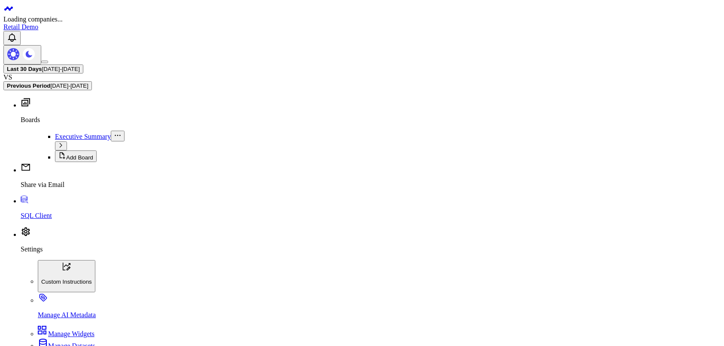 Image resolution: width=724 pixels, height=346 pixels. Describe the element at coordinates (371, 185) in the screenshot. I see `p: Share via Email` at that location.